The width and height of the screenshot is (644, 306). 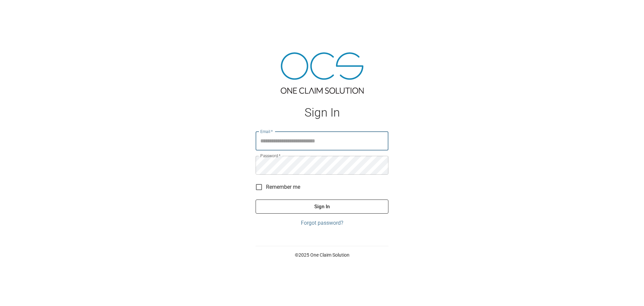 I want to click on p: © 2025 One Claim Solution, so click(x=322, y=255).